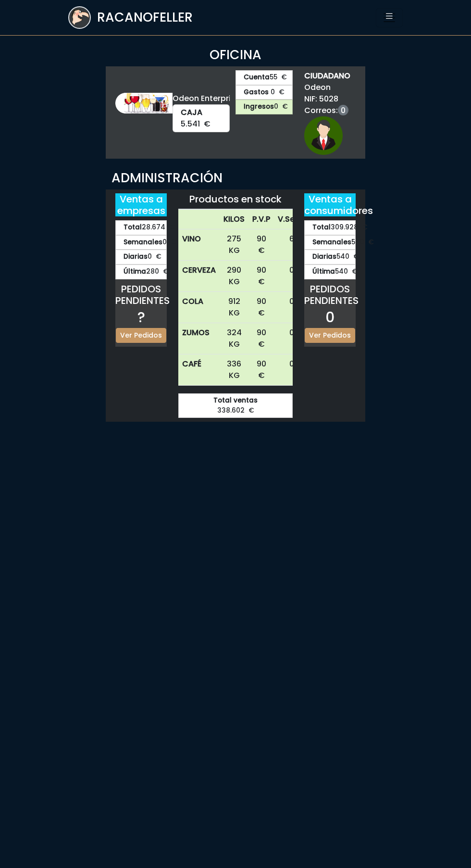  I want to click on h5: Ventas a empresas, so click(141, 205).